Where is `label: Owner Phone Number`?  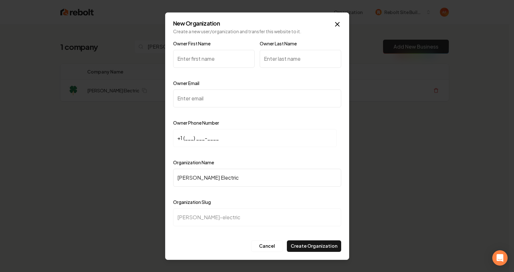 label: Owner Phone Number is located at coordinates (196, 123).